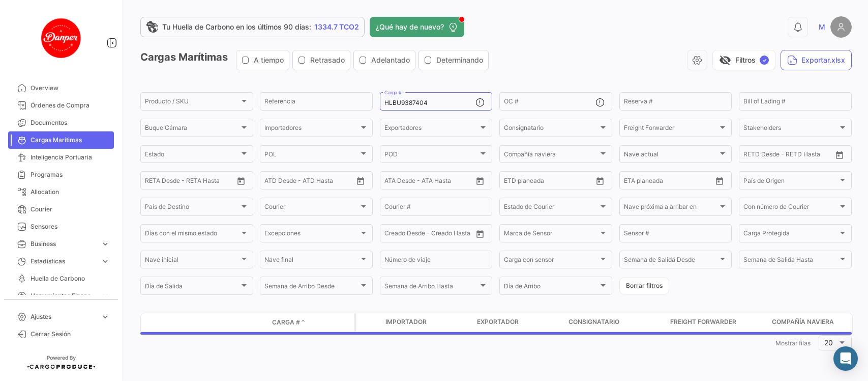 This screenshot has height=381, width=868. I want to click on span: Freight Forwarder, so click(671, 129).